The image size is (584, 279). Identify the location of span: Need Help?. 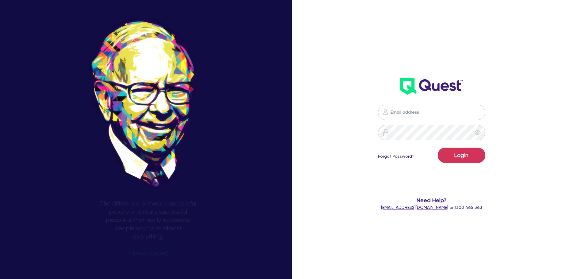
(432, 200).